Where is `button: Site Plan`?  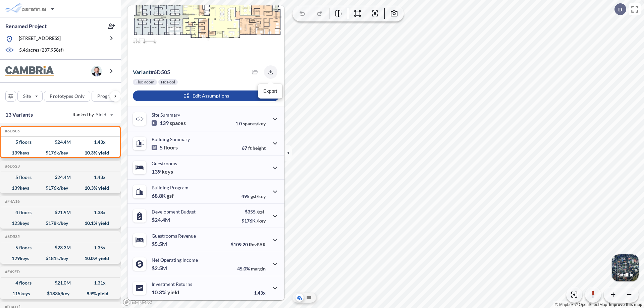 button: Site Plan is located at coordinates (309, 297).